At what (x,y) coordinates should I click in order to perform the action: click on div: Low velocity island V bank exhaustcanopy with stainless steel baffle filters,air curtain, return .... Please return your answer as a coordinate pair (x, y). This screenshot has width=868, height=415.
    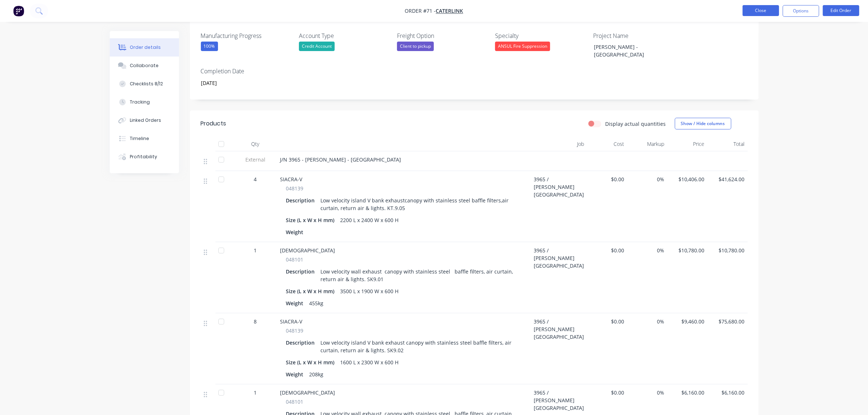
    Looking at the image, I should click on (421, 204).